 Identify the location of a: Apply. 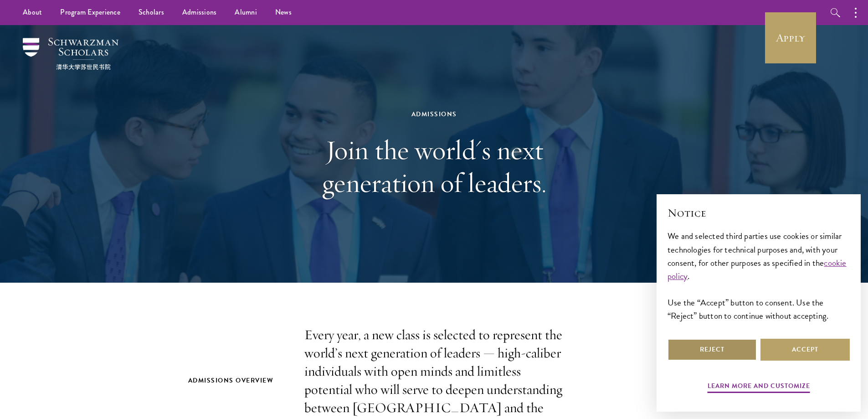
(790, 38).